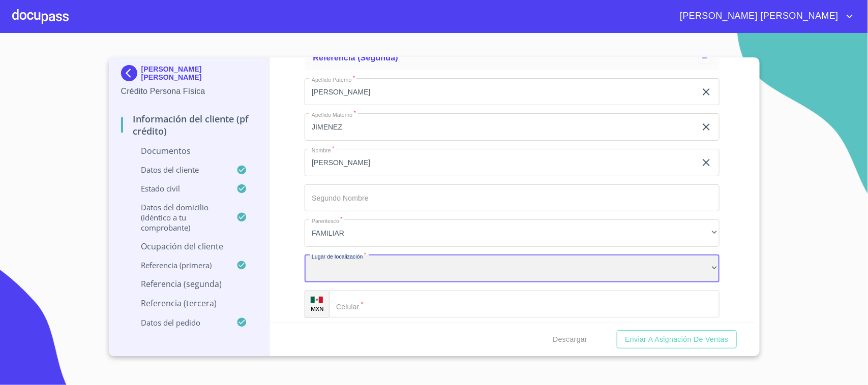  Describe the element at coordinates (189, 284) in the screenshot. I see `p: Referencia (segunda)` at that location.